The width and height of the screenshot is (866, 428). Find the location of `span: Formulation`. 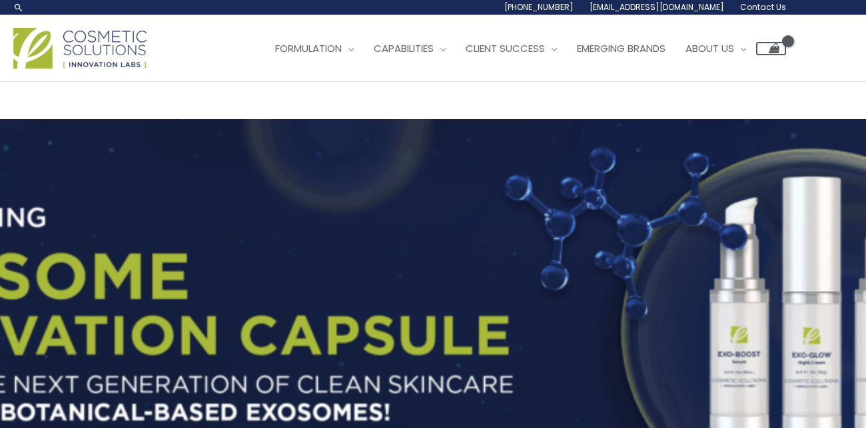

span: Formulation is located at coordinates (309, 48).